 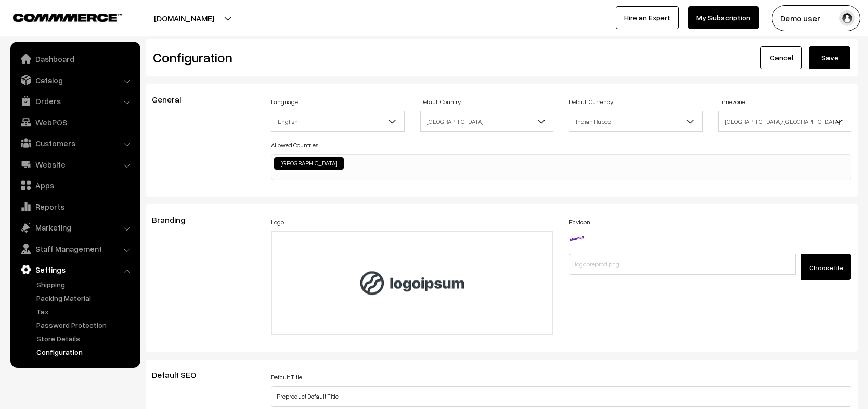 What do you see at coordinates (847, 18) in the screenshot?
I see `img: user` at bounding box center [847, 18].